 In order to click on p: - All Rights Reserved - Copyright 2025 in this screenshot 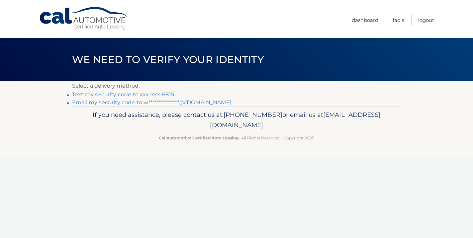, I will do `click(237, 138)`.